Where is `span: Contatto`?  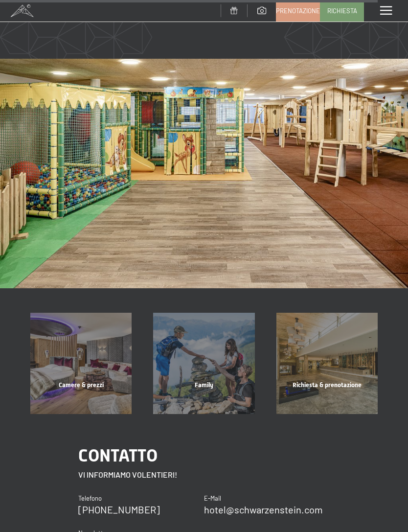
span: Contatto is located at coordinates (118, 455).